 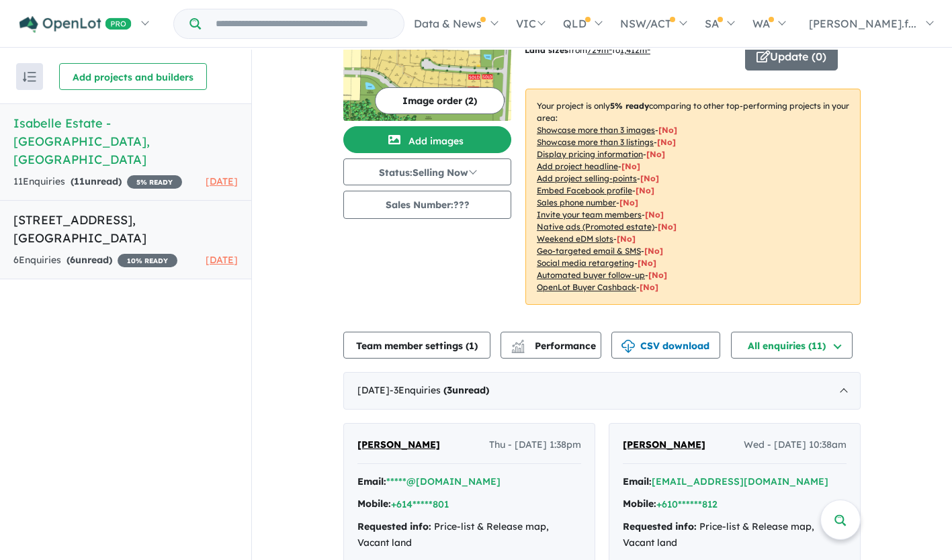 I want to click on u: Native ads (Promoted estate), so click(x=595, y=226).